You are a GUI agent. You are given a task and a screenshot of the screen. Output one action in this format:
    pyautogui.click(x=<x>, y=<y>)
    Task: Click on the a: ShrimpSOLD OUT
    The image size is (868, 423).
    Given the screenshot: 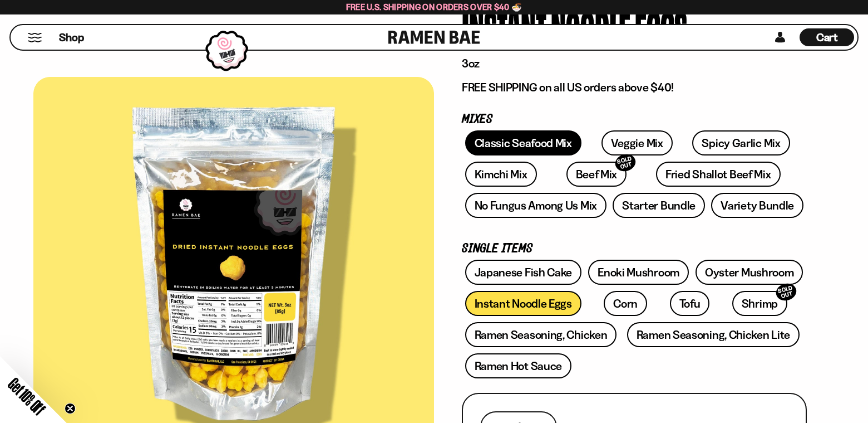 What is the action you would take?
    pyautogui.click(x=759, y=303)
    